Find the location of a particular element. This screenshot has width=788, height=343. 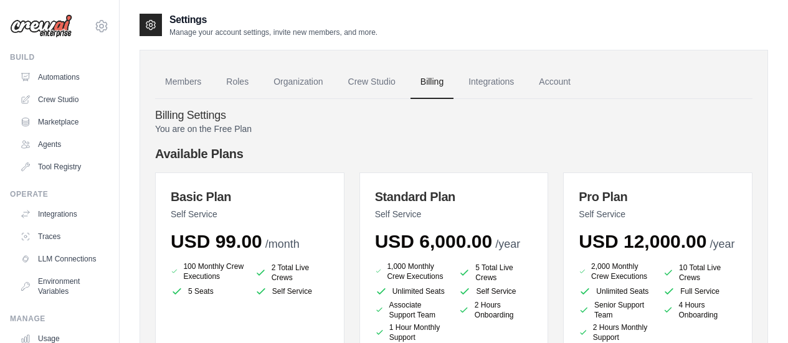

span: /month is located at coordinates (282, 244).